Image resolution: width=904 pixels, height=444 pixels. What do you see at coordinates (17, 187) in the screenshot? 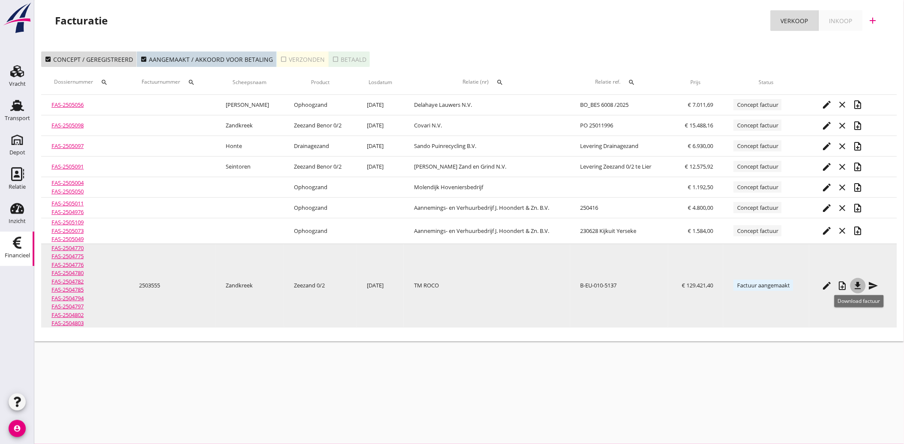
I see `div: Relatie` at bounding box center [17, 187].